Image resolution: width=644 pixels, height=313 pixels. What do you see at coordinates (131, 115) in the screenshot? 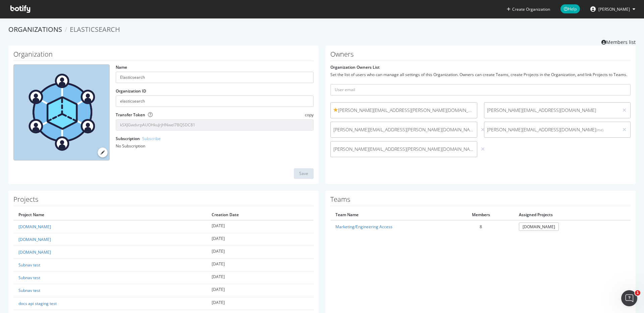
I see `label: Transfer Token` at bounding box center [131, 115].